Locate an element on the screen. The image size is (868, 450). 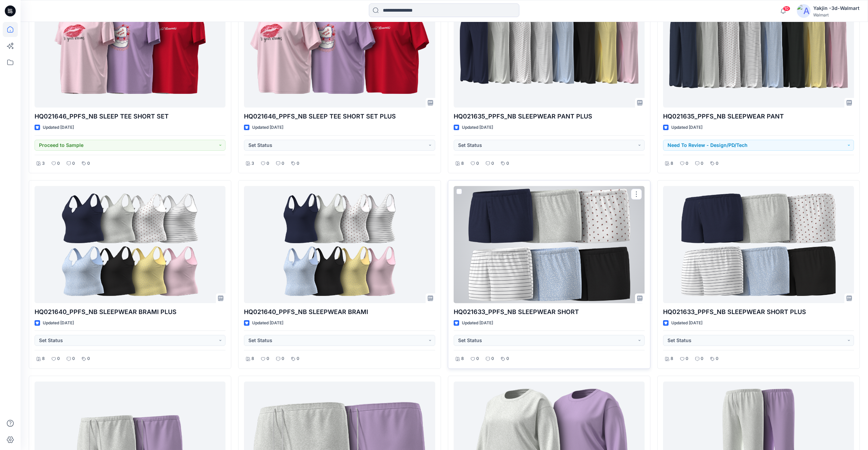
p: HQ021633_PPFS_NB SLEEPWEAR SHORT is located at coordinates (549, 311).